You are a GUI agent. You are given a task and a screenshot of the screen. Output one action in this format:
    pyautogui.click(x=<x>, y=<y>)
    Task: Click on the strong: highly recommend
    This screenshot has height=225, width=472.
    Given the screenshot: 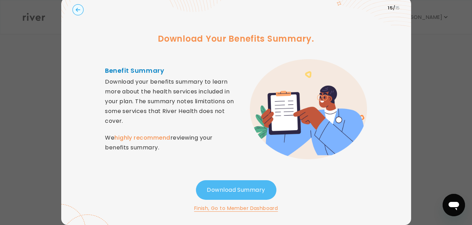 What is the action you would take?
    pyautogui.click(x=142, y=137)
    